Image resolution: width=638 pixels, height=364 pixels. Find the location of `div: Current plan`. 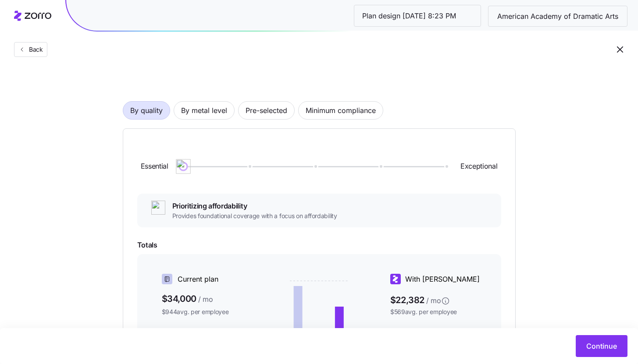

div: Current plan is located at coordinates (210, 279).